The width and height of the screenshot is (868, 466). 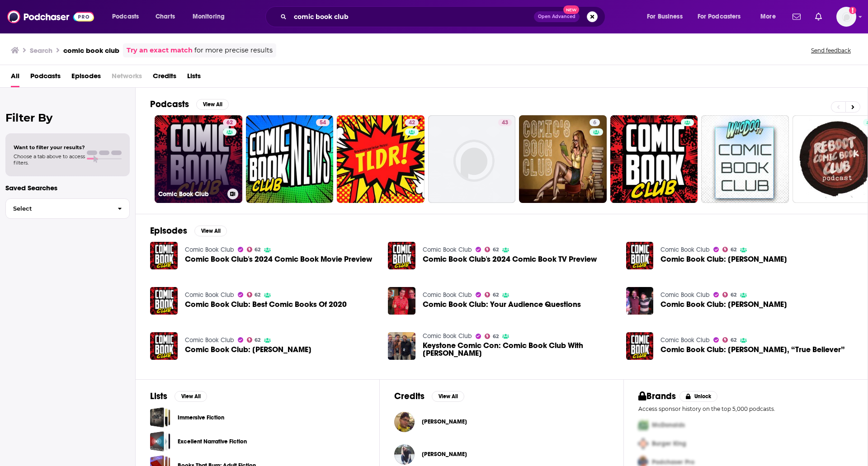 What do you see at coordinates (572, 9) in the screenshot?
I see `span: New` at bounding box center [572, 9].